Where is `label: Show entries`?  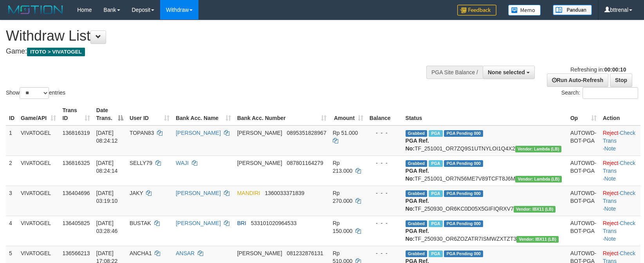
label: Show entries is located at coordinates (36, 93).